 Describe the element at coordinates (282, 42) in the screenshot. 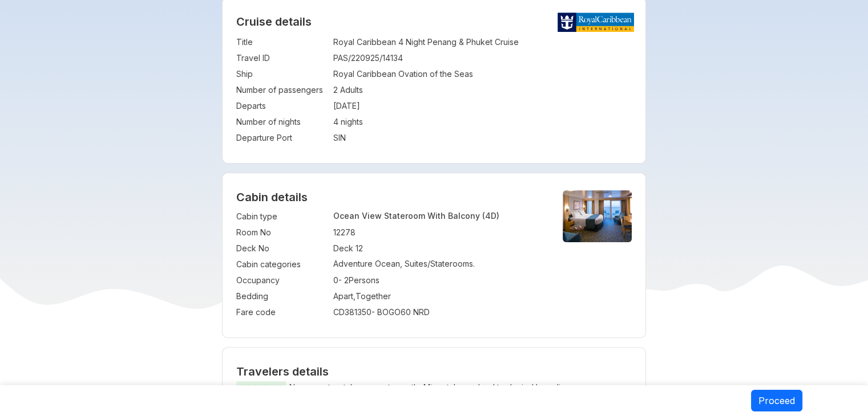

I see `td: Title` at that location.